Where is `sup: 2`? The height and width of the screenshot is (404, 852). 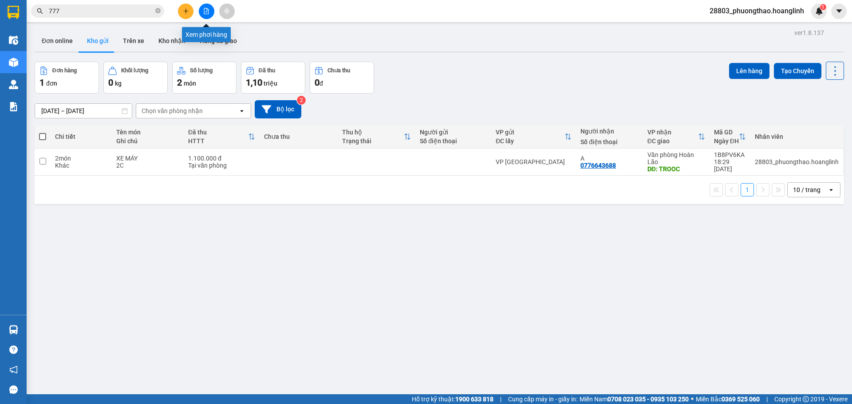 sup: 2 is located at coordinates (301, 100).